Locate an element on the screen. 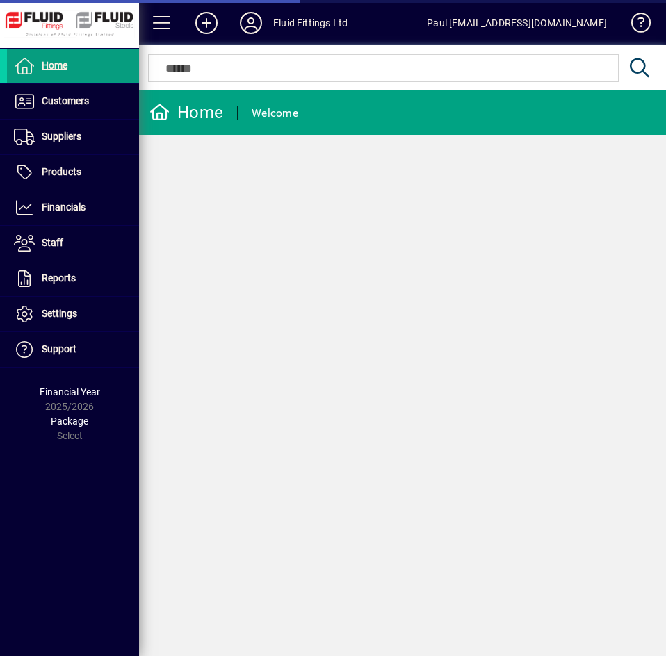 This screenshot has width=666, height=656. span: Staff is located at coordinates (52, 243).